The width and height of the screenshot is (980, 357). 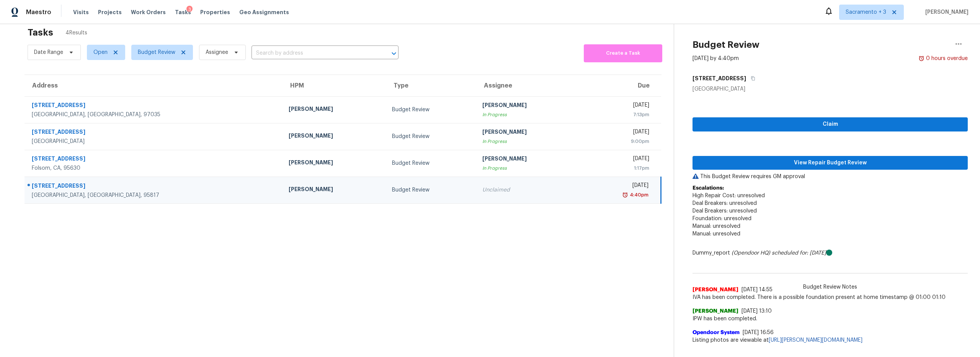 I want to click on span: Visits, so click(x=81, y=12).